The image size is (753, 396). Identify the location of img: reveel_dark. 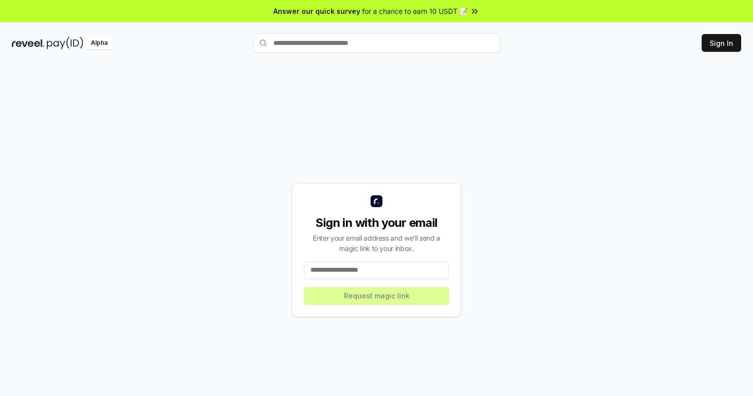
(28, 43).